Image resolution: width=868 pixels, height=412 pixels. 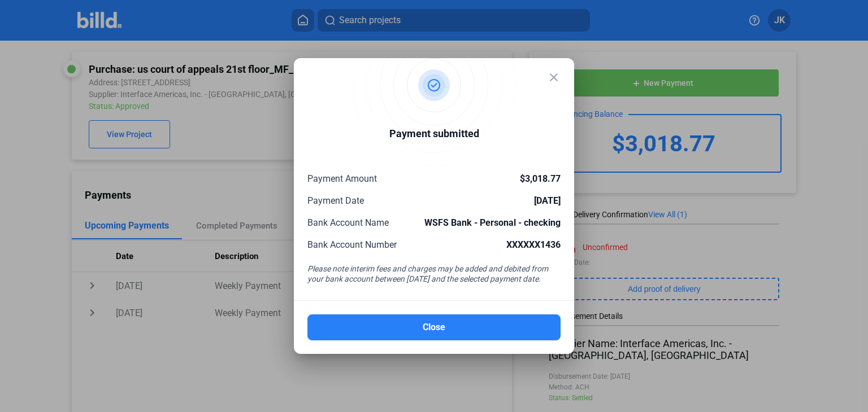 What do you see at coordinates (554, 77) in the screenshot?
I see `mat-icon: close` at bounding box center [554, 77].